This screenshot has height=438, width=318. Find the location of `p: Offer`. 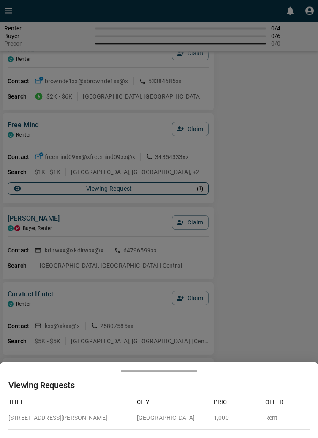

p: Offer is located at coordinates (288, 402).